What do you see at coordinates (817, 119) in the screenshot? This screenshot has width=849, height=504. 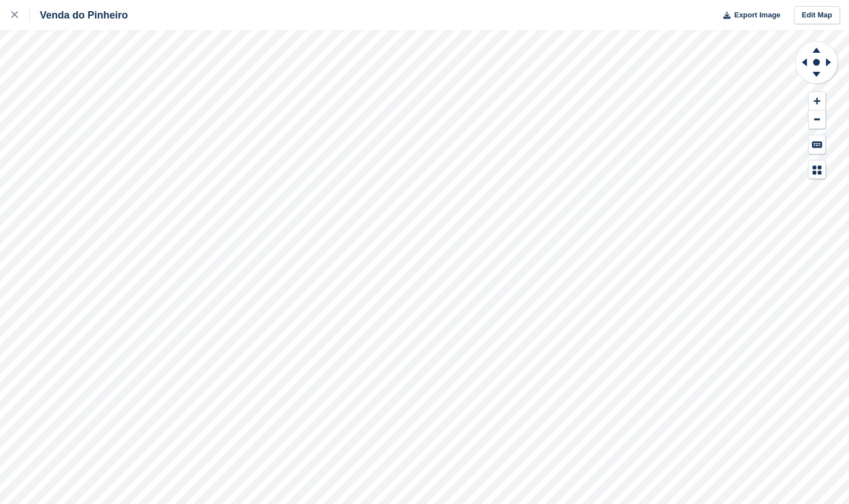 I see `button: Zoom Out` at bounding box center [817, 119].